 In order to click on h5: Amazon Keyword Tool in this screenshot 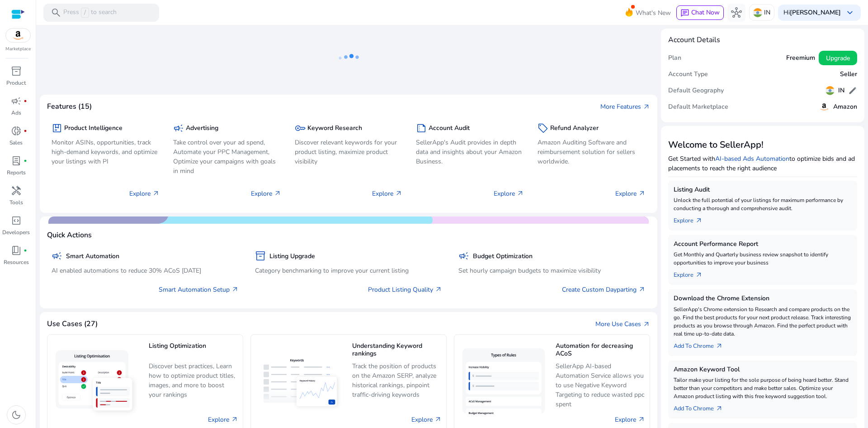, I will do `click(763, 370)`.